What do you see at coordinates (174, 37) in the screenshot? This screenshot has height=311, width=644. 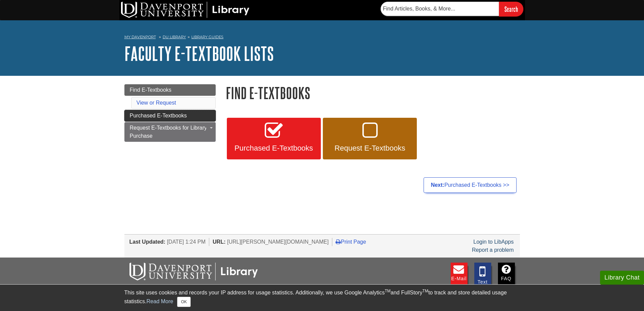 I see `a: DU Library` at bounding box center [174, 37].